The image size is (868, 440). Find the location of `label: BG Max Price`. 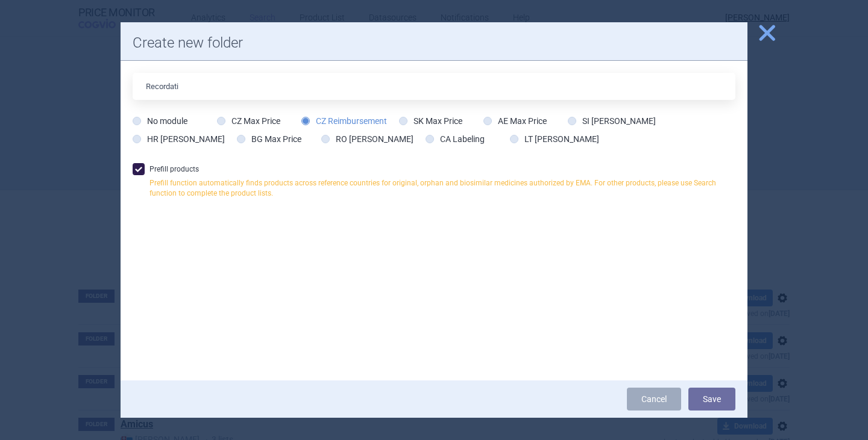

label: BG Max Price is located at coordinates (269, 139).